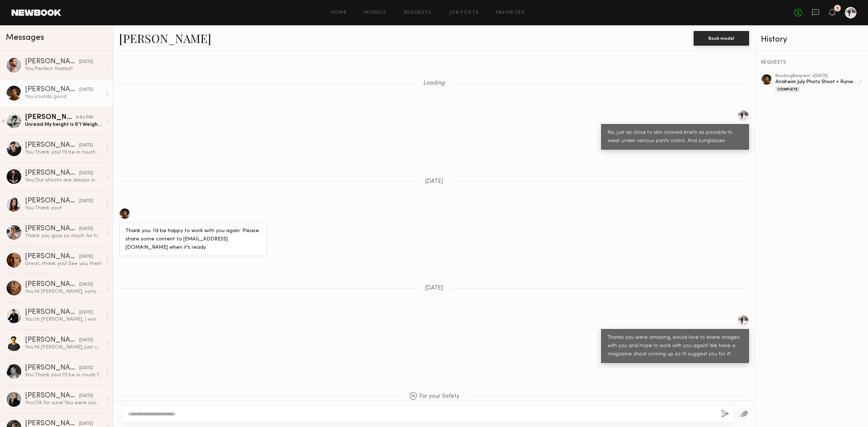 The width and height of the screenshot is (868, 427). I want to click on div: You: OK for sure! You were such a professional, it was wonderful to work with you!, so click(63, 403).